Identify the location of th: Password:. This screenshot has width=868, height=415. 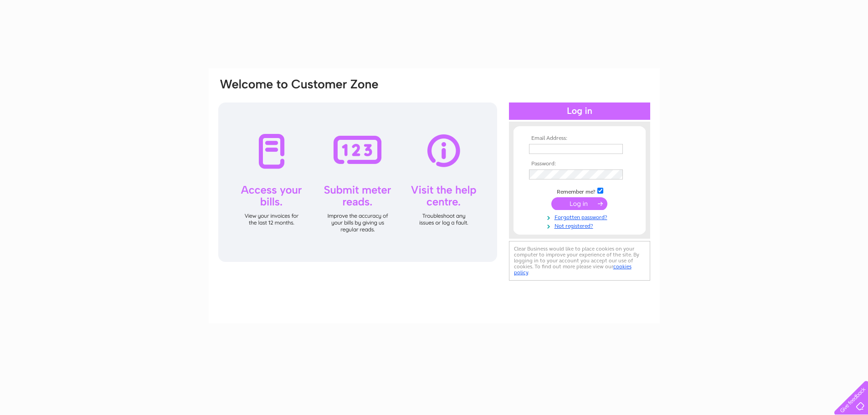
(580, 164).